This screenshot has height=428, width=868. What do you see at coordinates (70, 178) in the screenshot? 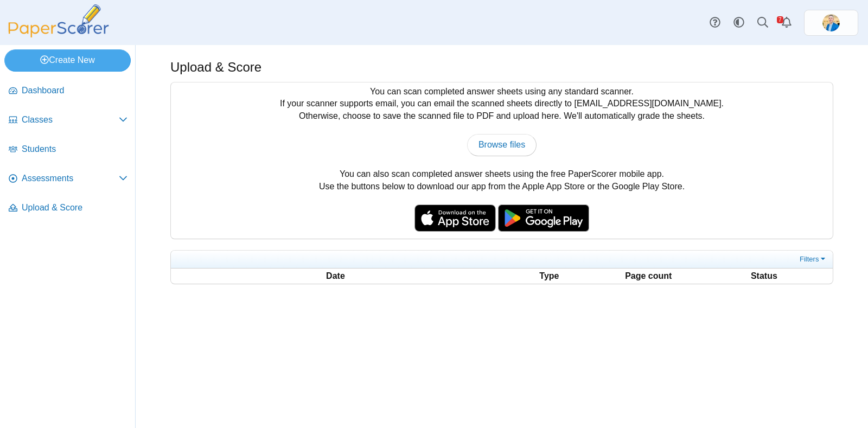
I see `span: Assessments` at bounding box center [70, 178].